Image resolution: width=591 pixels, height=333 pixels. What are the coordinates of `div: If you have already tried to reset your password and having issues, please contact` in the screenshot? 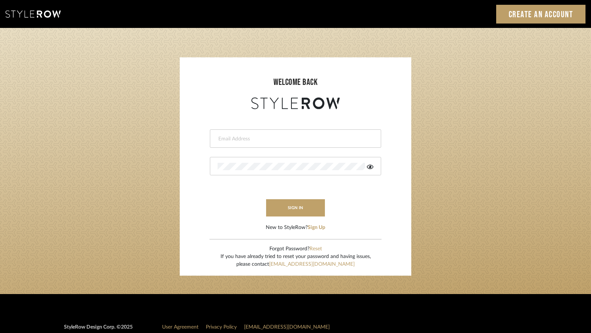 It's located at (295, 260).